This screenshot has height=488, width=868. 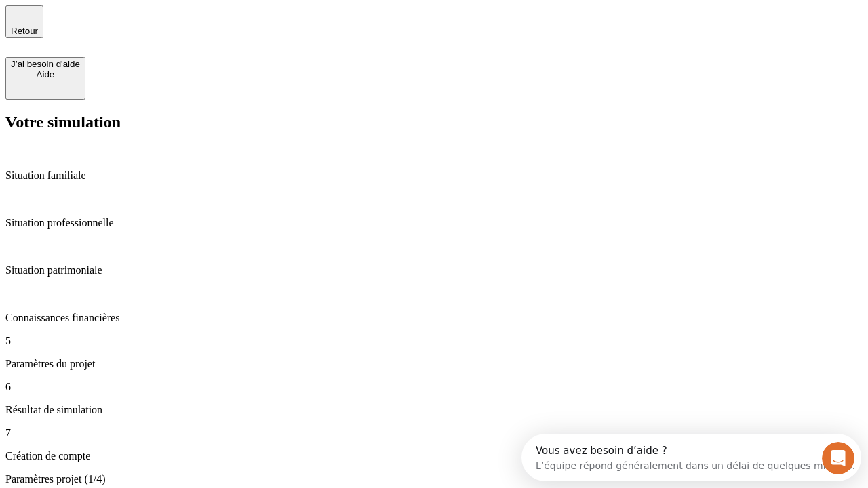 I want to click on div: L’équipe répond généralement dans un délai de quelques minutes., so click(x=174, y=29).